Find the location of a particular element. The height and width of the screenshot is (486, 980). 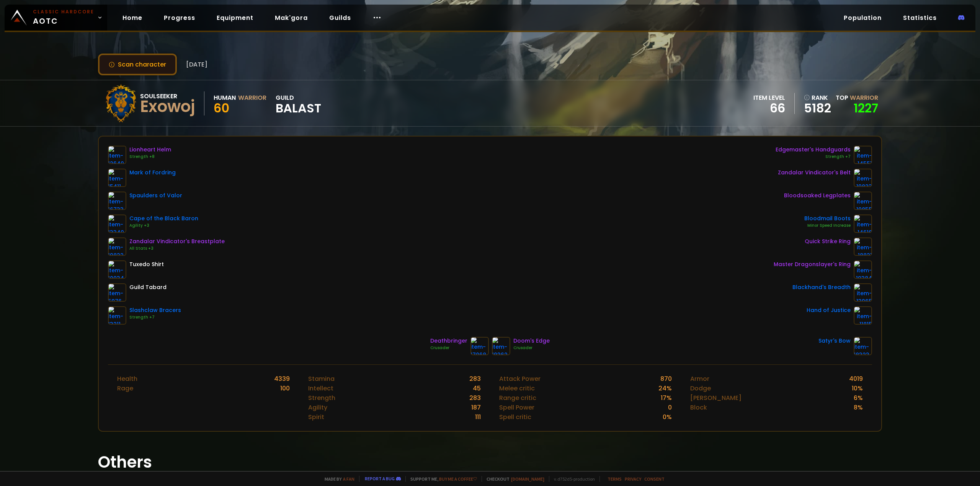

img: item-12640 is located at coordinates (117, 155).